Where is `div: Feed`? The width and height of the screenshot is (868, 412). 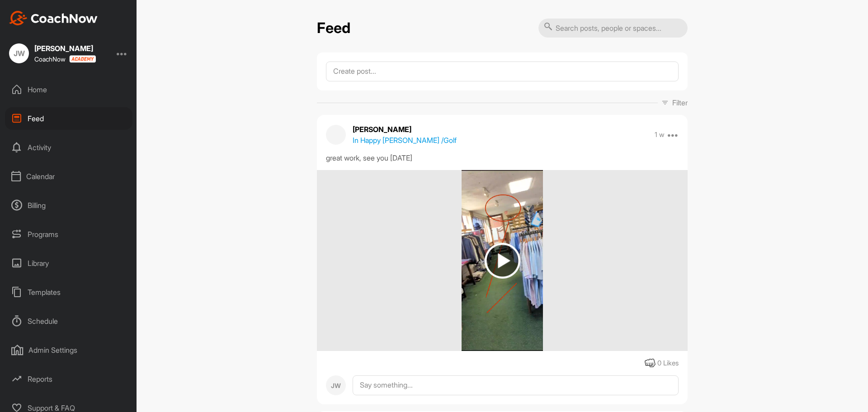 div: Feed is located at coordinates (69, 119).